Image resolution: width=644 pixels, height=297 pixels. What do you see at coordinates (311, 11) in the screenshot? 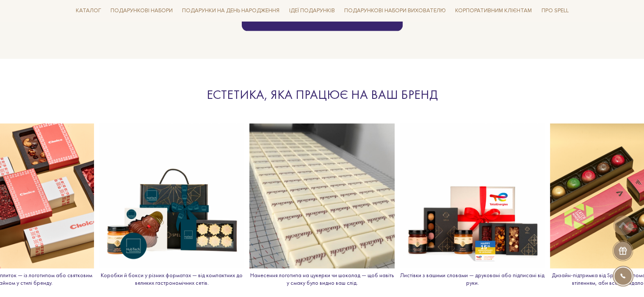
I see `a: Ідеї подарунків` at bounding box center [311, 11].